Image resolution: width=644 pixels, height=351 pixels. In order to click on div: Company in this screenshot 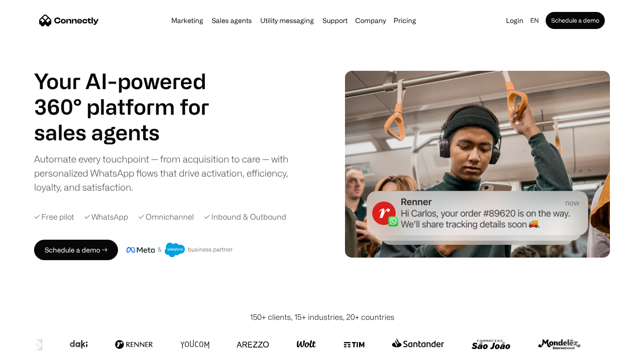, I will do `click(371, 21)`.